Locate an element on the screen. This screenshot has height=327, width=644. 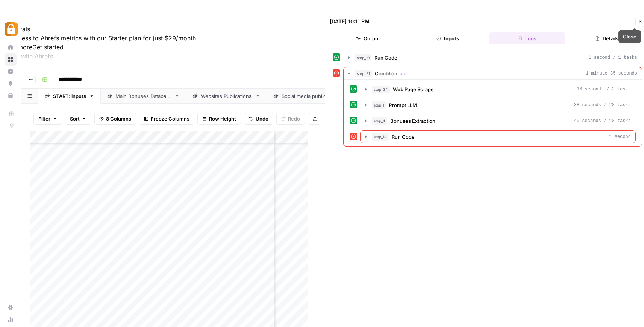
button: Sort is located at coordinates (78, 119).